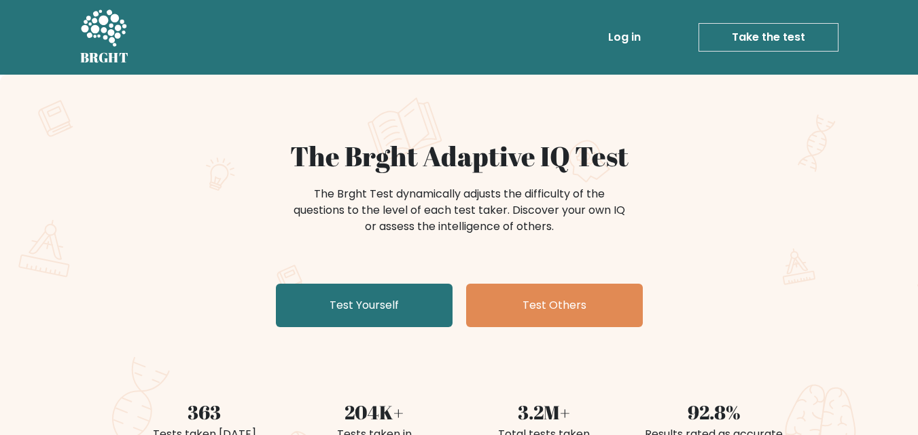 This screenshot has height=435, width=918. What do you see at coordinates (624, 37) in the screenshot?
I see `a: Log in` at bounding box center [624, 37].